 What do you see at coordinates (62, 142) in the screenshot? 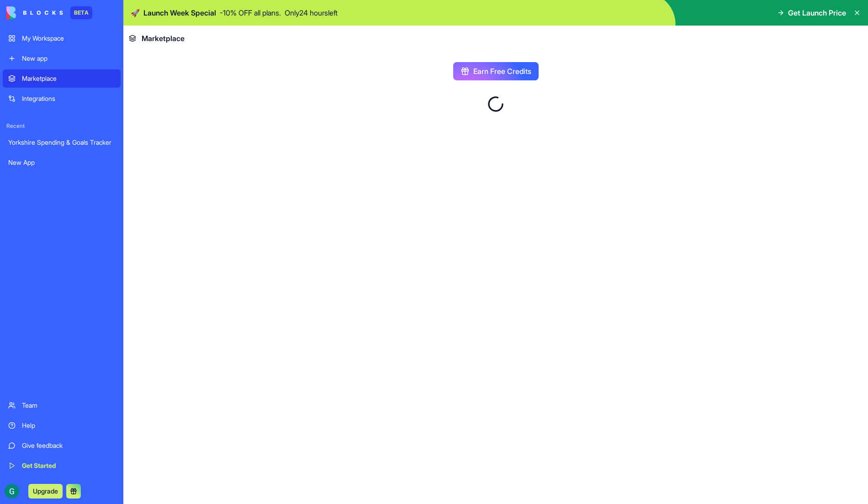
I see `div: Yorkshire Spending & Goals Tracker` at bounding box center [62, 142].